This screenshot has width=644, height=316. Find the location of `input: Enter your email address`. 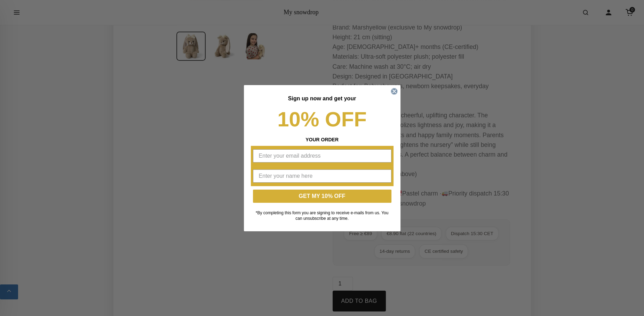

input: Enter your email address is located at coordinates (322, 156).